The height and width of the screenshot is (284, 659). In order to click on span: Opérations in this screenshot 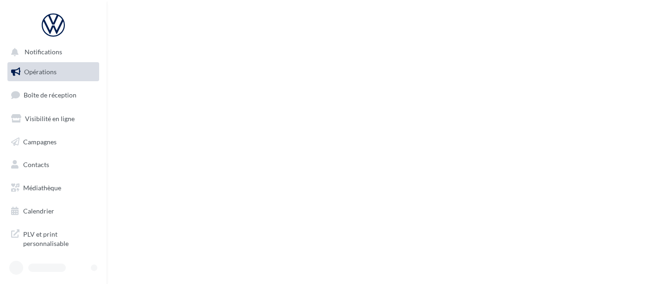, I will do `click(40, 71)`.